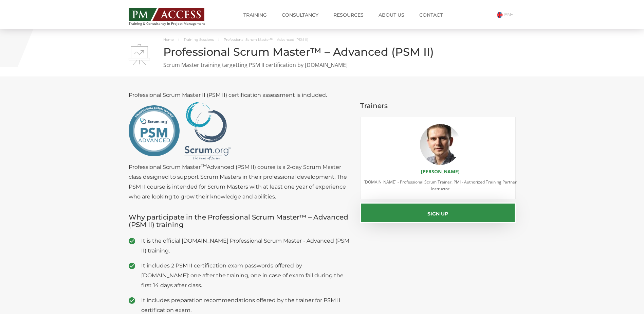 This screenshot has width=644, height=314. Describe the element at coordinates (168, 39) in the screenshot. I see `a: Home` at that location.